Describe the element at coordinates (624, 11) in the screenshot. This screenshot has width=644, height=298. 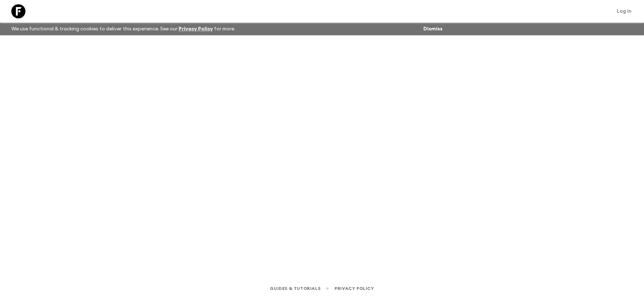
I see `a: Log in` at that location.